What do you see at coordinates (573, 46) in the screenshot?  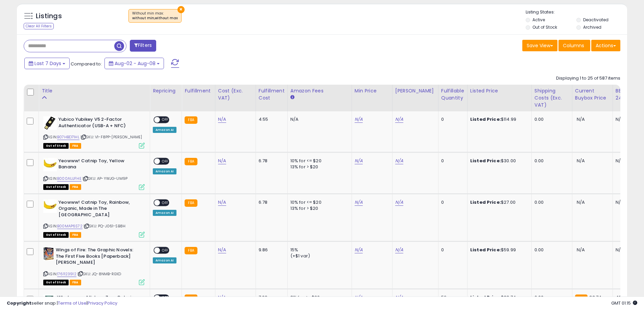 I see `span: Columns` at bounding box center [573, 46].